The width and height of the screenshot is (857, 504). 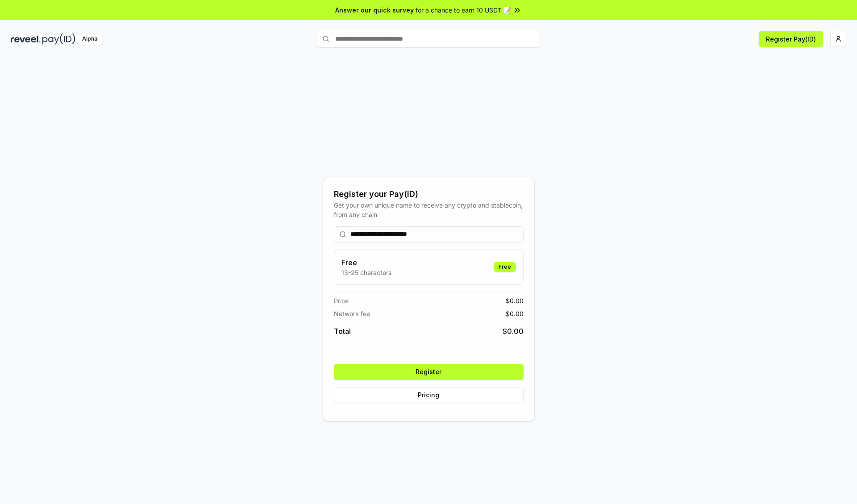 I want to click on h3: Free, so click(x=366, y=262).